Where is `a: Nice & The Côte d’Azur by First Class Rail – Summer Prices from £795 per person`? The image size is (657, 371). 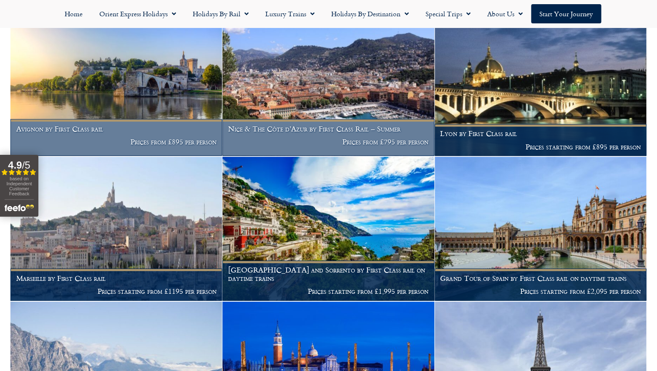 a: Nice & The Côte d’Azur by First Class Rail – Summer Prices from £795 per person is located at coordinates (328, 84).